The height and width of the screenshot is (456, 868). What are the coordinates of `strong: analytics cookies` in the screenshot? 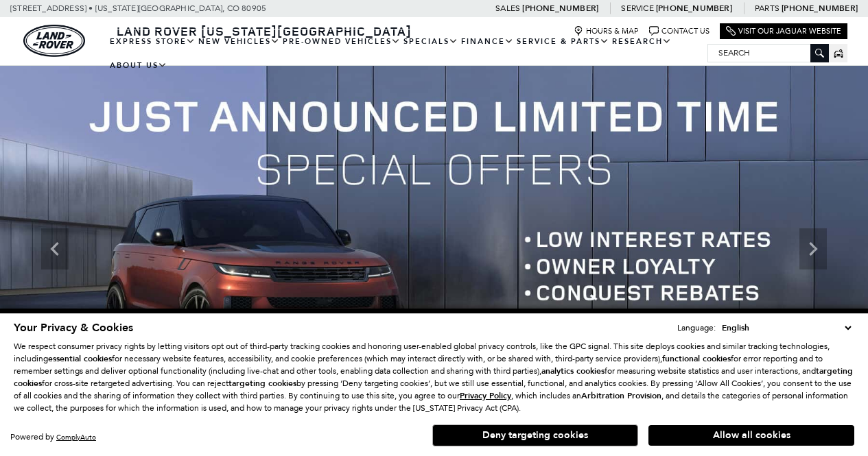 It's located at (573, 371).